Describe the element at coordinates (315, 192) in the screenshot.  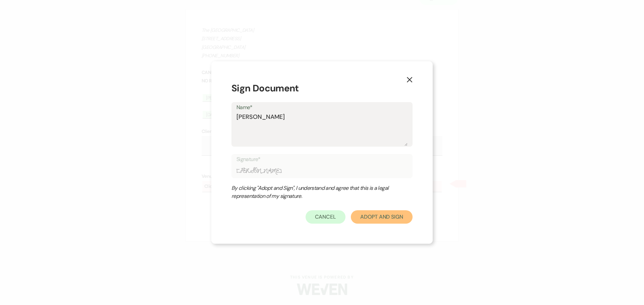
I see `div: By clicking "Adopt and Sign", I understand and agree that this is a legal representation of my si...` at that location.